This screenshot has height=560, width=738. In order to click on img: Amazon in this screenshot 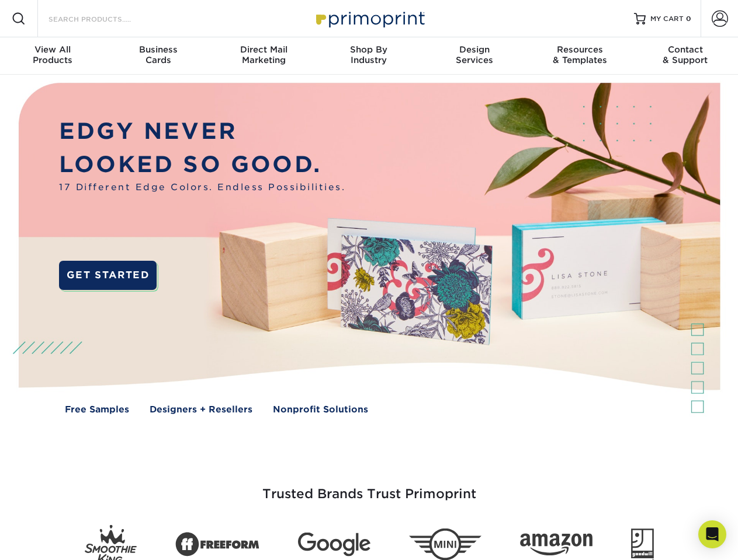, I will do `click(556, 545)`.